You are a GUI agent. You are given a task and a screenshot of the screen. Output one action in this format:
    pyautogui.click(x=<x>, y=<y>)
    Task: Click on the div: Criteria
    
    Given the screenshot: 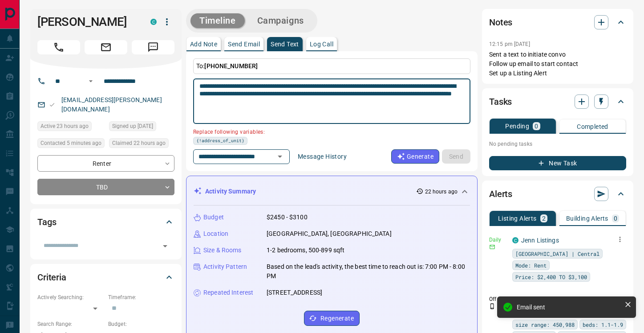 What is the action you would take?
    pyautogui.click(x=106, y=277)
    